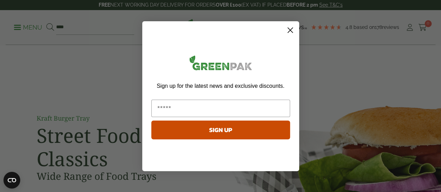 This screenshot has width=441, height=192. What do you see at coordinates (221, 130) in the screenshot?
I see `button: SIGN UP` at bounding box center [221, 130].